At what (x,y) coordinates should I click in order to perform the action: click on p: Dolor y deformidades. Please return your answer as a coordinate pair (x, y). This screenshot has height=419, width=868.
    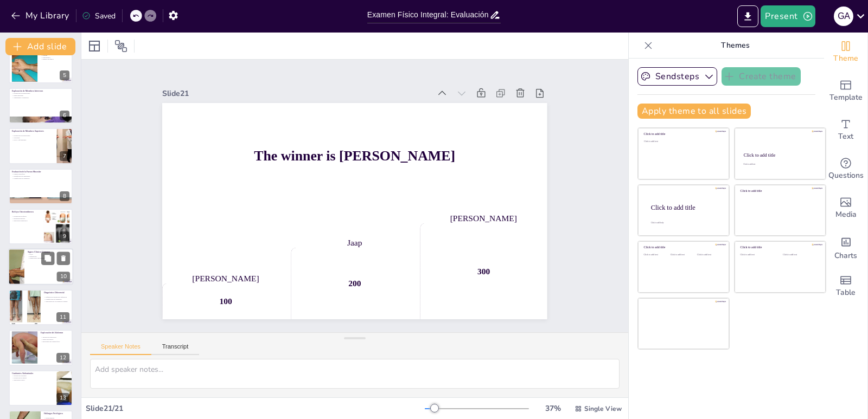
    Looking at the image, I should click on (33, 140).